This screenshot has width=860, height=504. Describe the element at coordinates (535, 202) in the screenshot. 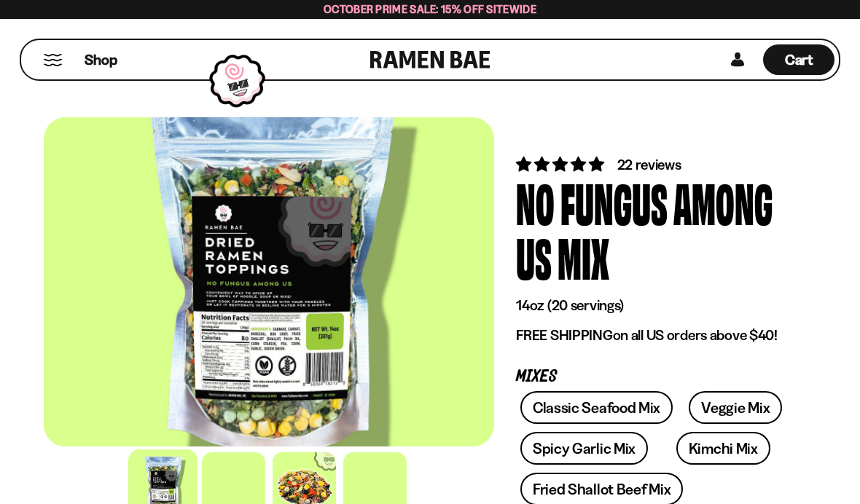

I see `div: No` at that location.